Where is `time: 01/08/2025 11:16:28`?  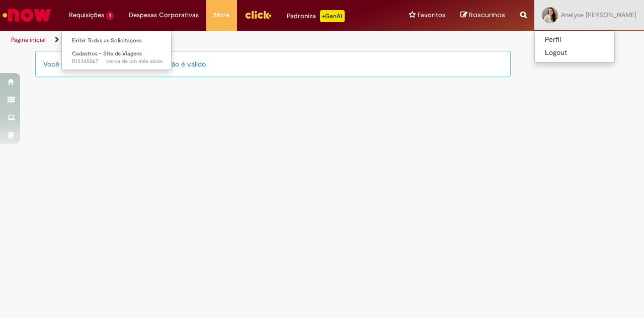
time: 01/08/2025 11:16:28 is located at coordinates (135, 61).